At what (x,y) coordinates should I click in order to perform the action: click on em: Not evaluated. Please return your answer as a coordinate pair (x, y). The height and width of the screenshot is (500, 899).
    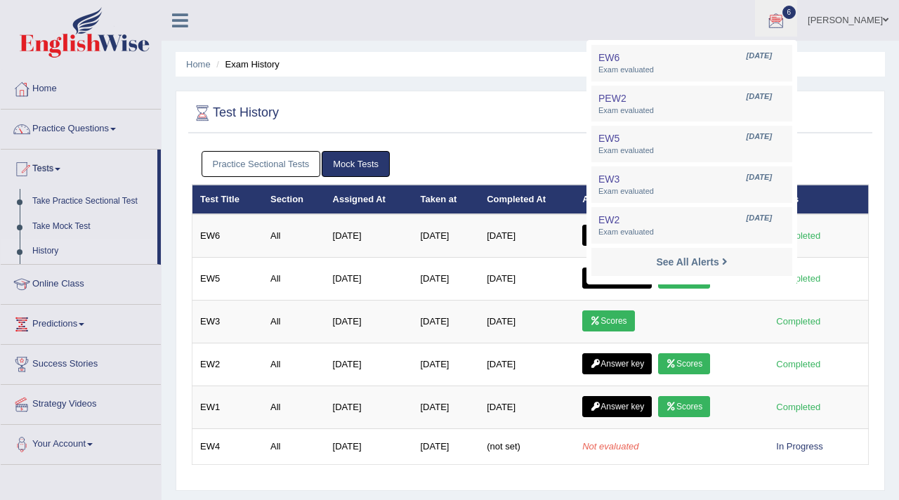
    Looking at the image, I should click on (611, 446).